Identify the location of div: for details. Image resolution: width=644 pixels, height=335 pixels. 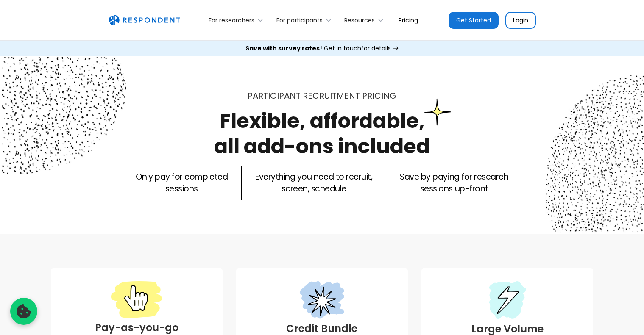
(318, 48).